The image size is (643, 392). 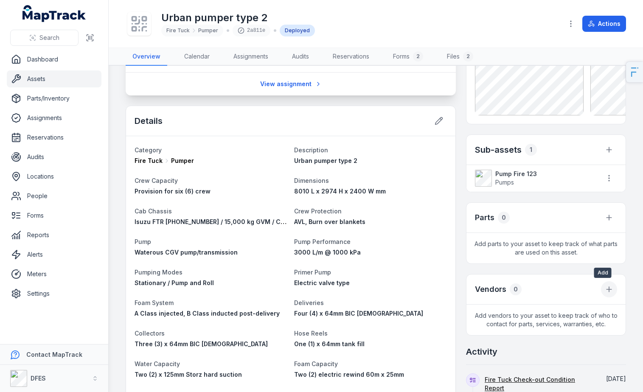 I want to click on span: 3000 L/m @ 1000 kPa, so click(x=327, y=252).